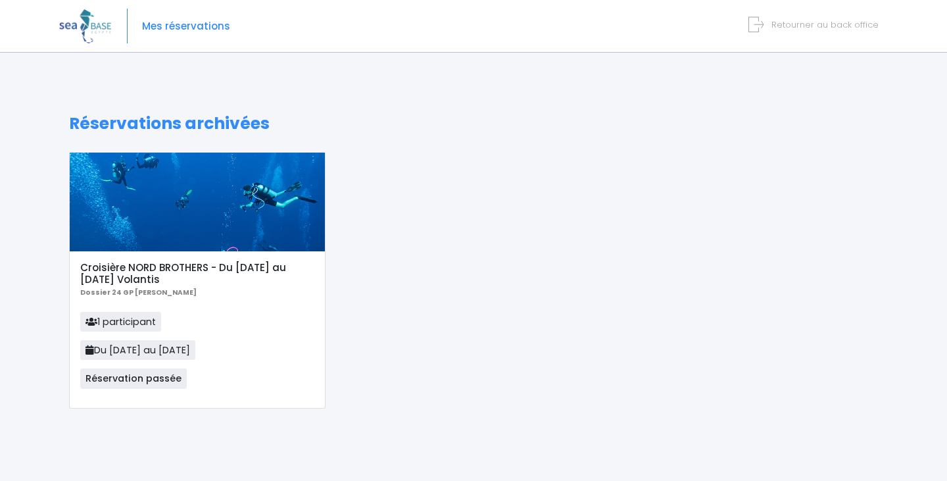 The width and height of the screenshot is (947, 481). Describe the element at coordinates (824, 24) in the screenshot. I see `span: Retourner au back office` at that location.